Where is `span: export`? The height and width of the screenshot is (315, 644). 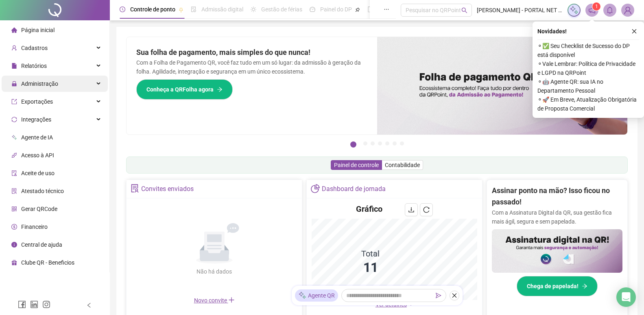 span: export is located at coordinates (14, 102).